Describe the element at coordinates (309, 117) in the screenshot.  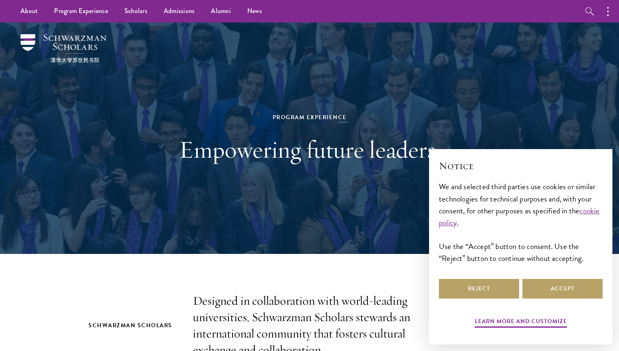
I see `div: Program Experience` at that location.